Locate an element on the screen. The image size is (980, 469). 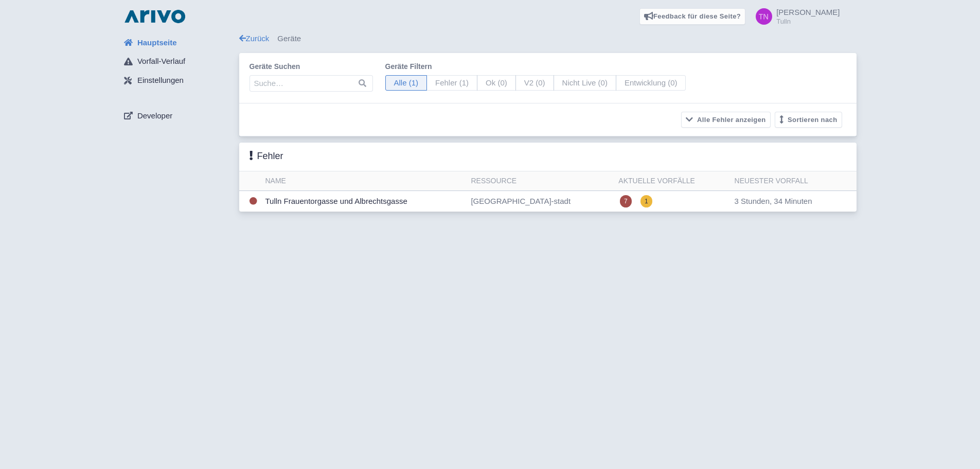
span: 1 is located at coordinates (646, 201).